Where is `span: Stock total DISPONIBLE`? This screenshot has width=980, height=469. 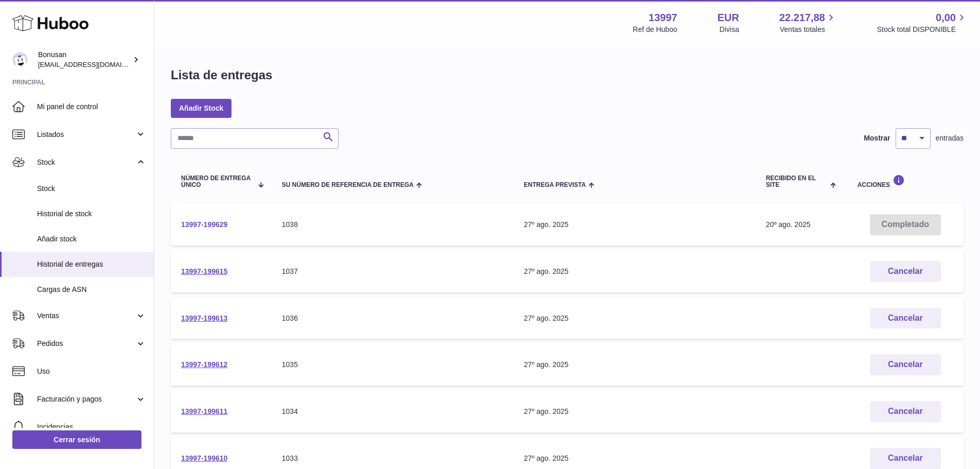
span: Stock total DISPONIBLE is located at coordinates (923, 29).